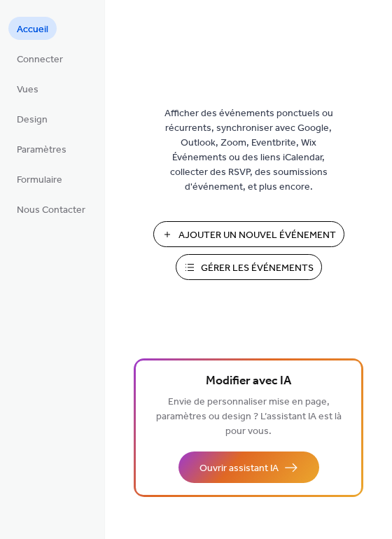 The width and height of the screenshot is (392, 539). What do you see at coordinates (51, 210) in the screenshot?
I see `span: Nous Contacter` at bounding box center [51, 210].